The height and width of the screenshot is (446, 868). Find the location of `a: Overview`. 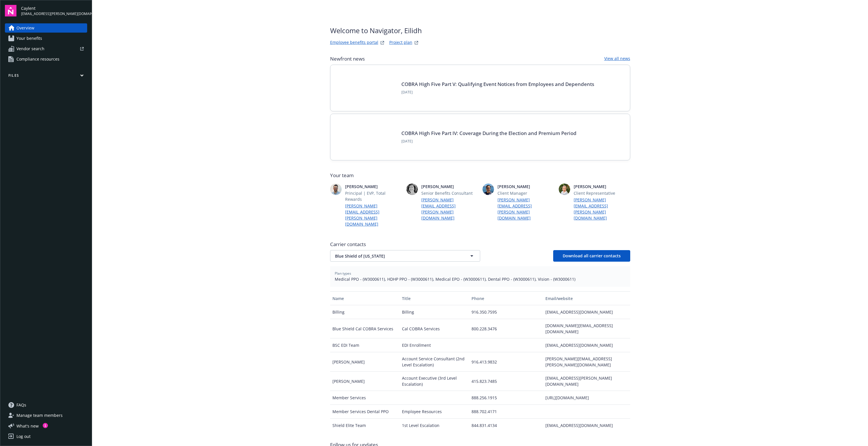

a: Overview is located at coordinates (46, 28).